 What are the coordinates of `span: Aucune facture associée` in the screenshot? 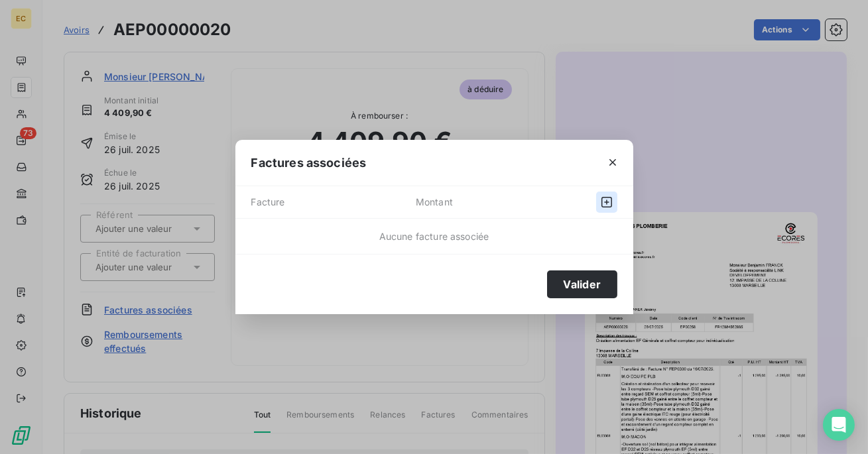 It's located at (434, 236).